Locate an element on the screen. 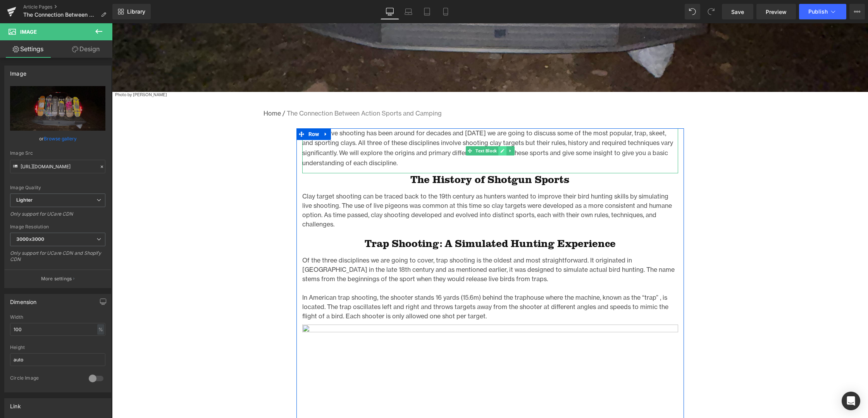 The width and height of the screenshot is (868, 418). div: or is located at coordinates (58, 139).